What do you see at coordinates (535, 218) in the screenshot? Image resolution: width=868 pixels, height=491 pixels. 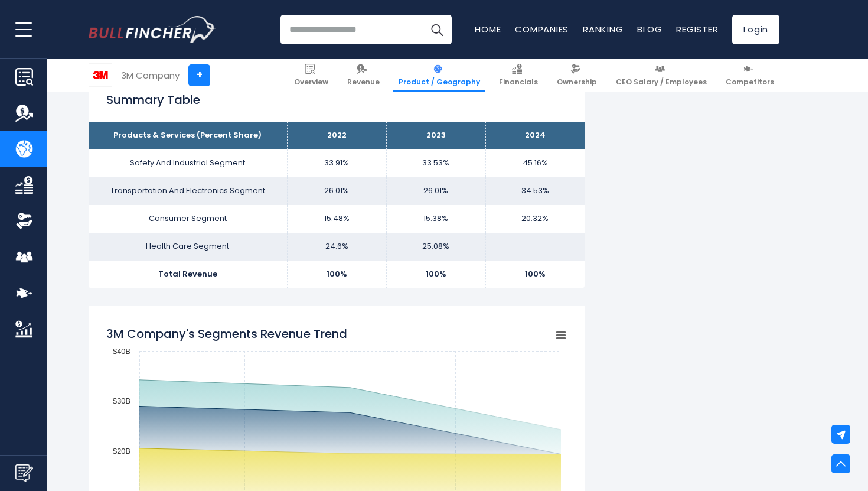 I see `td: 20.32%` at bounding box center [535, 218].